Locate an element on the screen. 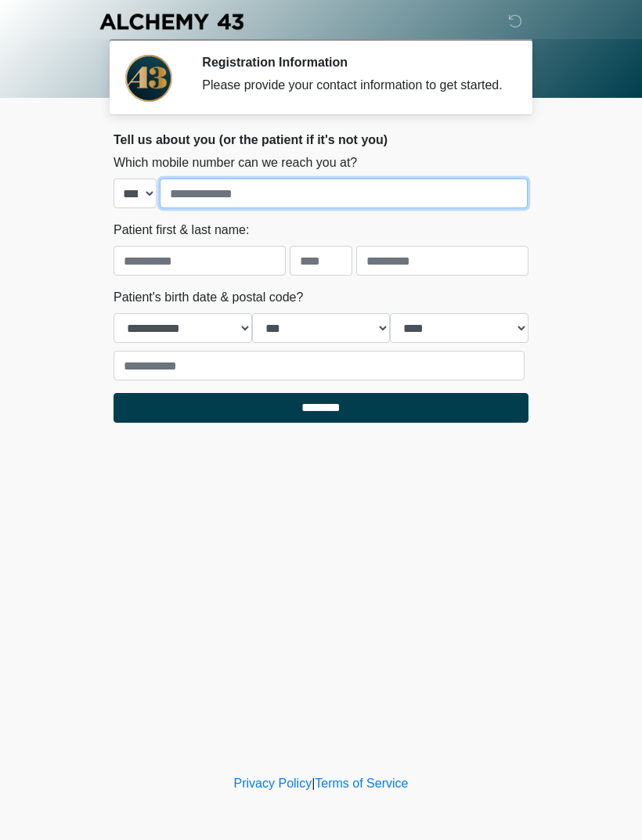  label: Which mobile number can we reach you at? is located at coordinates (235, 163).